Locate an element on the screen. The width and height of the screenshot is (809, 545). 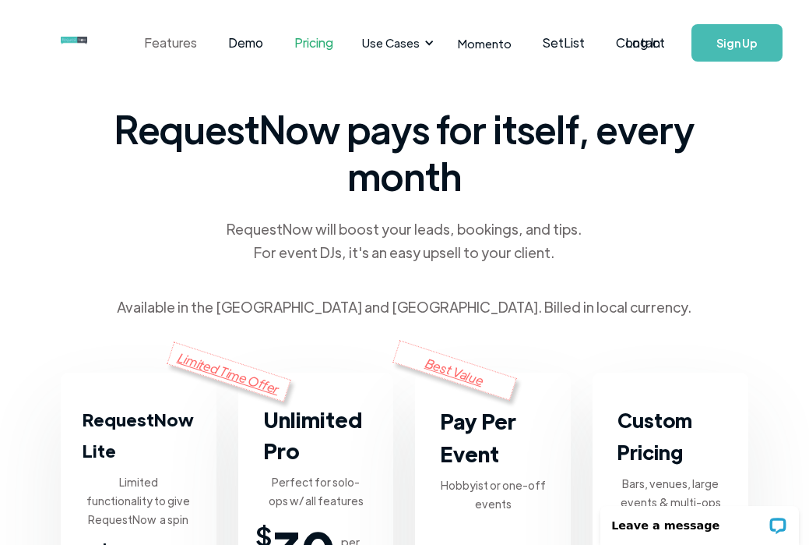
a: Sign Up is located at coordinates (737, 43).